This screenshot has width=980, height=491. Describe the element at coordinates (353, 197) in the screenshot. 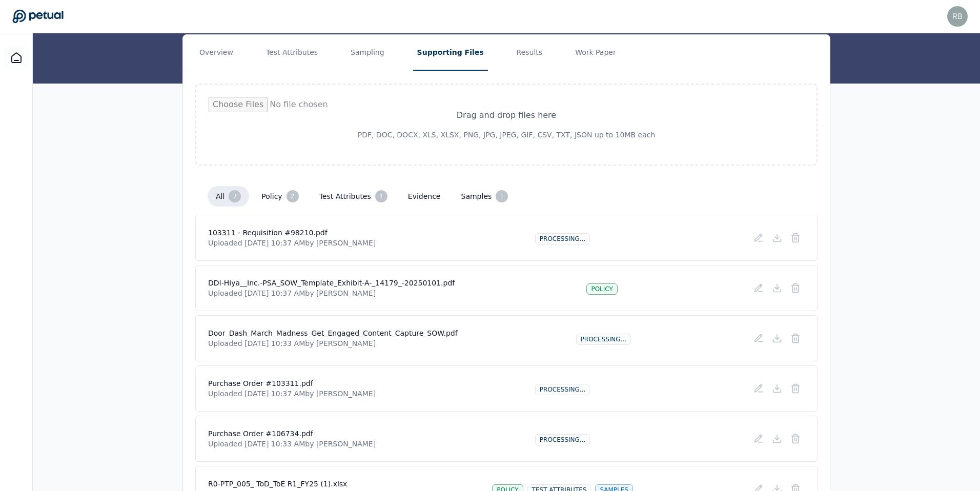

I see `button: test attributes 1` at that location.